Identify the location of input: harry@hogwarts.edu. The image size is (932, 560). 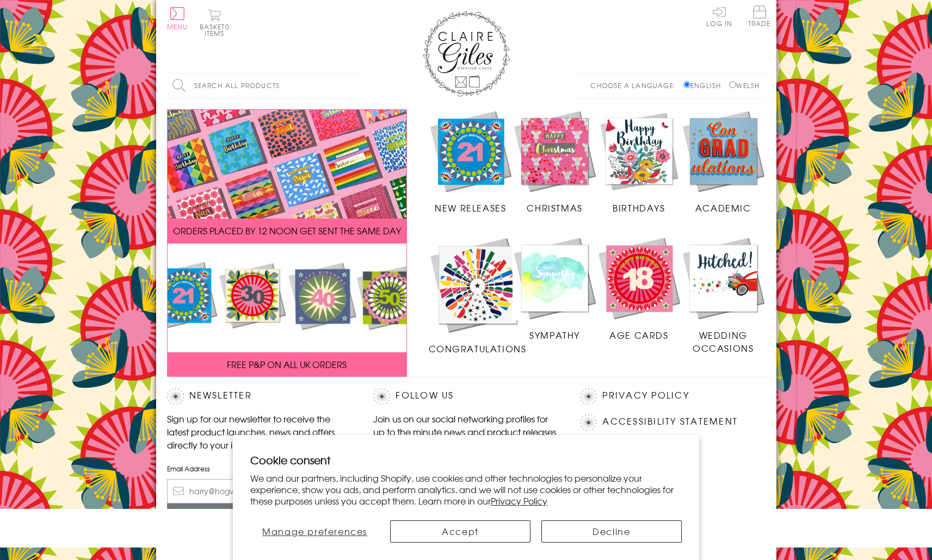
(260, 491).